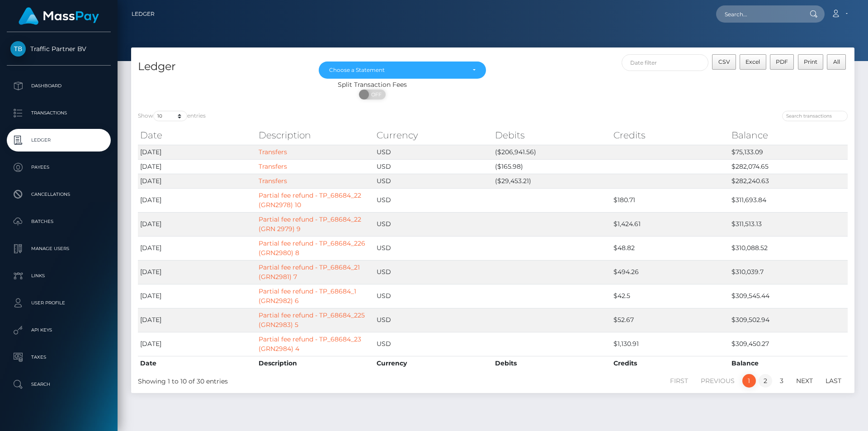 This screenshot has height=431, width=868. I want to click on p: API Keys, so click(59, 330).